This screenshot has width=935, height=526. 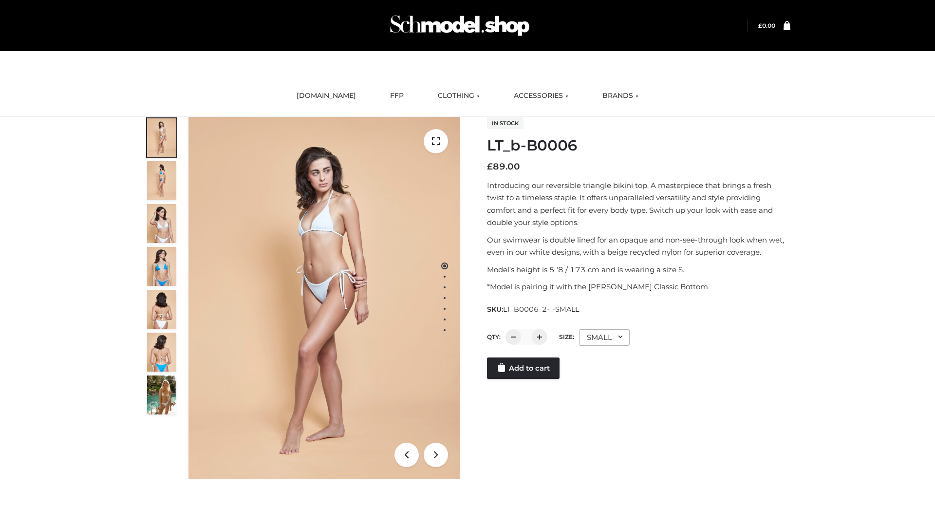 I want to click on a: ACCESSORIES, so click(x=541, y=96).